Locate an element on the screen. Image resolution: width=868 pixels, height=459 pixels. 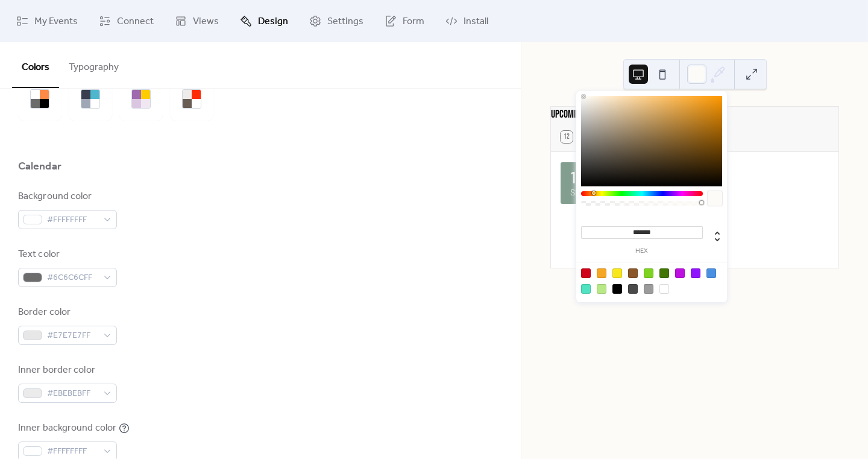
div: #BD10E0 is located at coordinates (680, 273).